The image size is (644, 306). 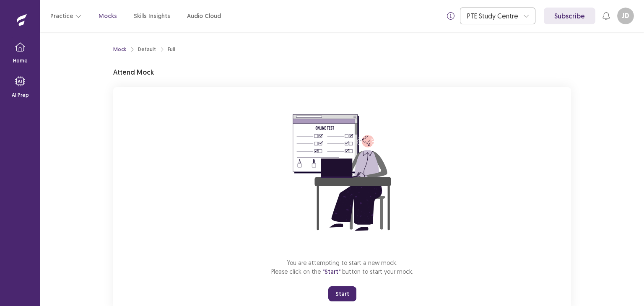 I want to click on div: PTE Study Centre, so click(x=493, y=16).